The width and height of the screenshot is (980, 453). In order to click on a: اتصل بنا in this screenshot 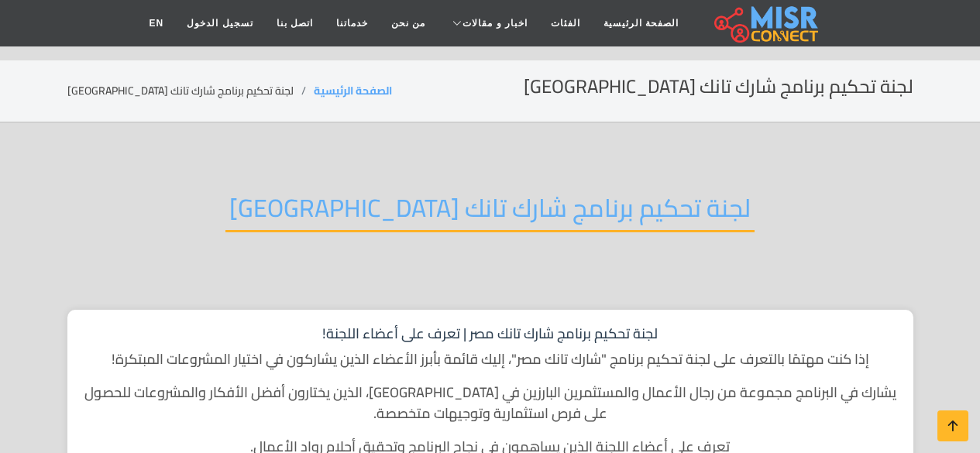, I will do `click(294, 23)`.